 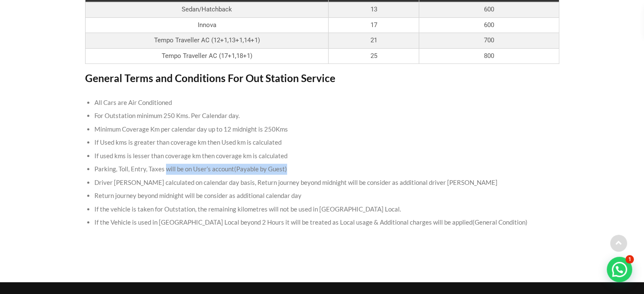 I want to click on td: 800, so click(x=488, y=56).